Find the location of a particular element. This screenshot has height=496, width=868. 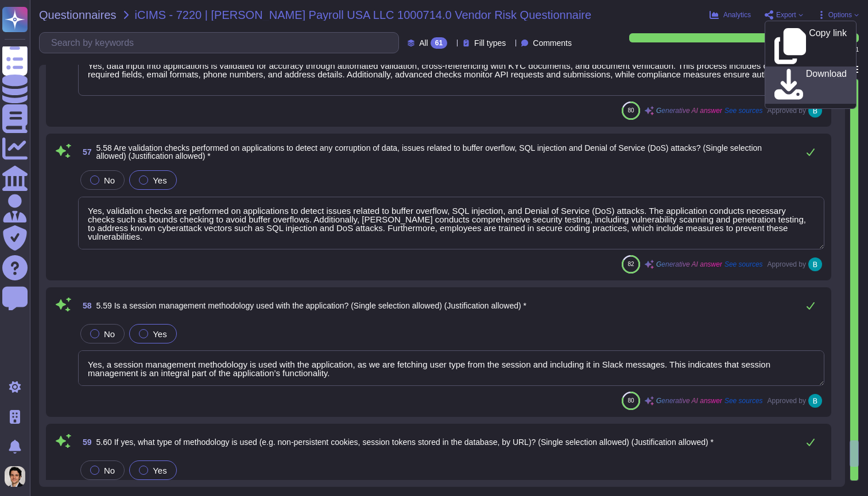

textarea: Yes, a session management methodology is used with the application, as we are fetching user type ... is located at coordinates (451, 368).